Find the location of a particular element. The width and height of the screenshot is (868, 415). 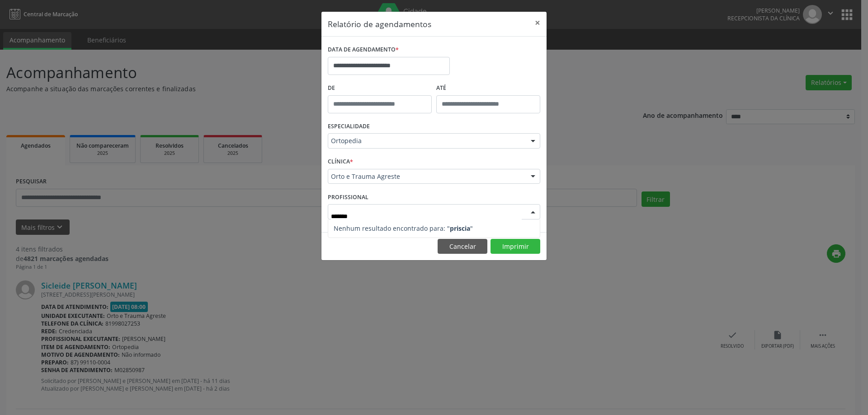

strong: priscia is located at coordinates (460, 228).